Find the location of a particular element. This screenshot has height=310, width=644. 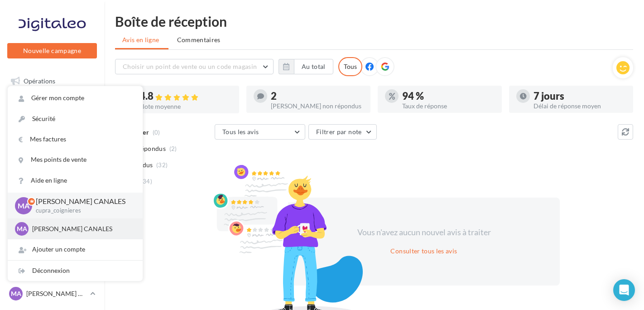

div: Délai de réponse moyen is located at coordinates (580, 106).